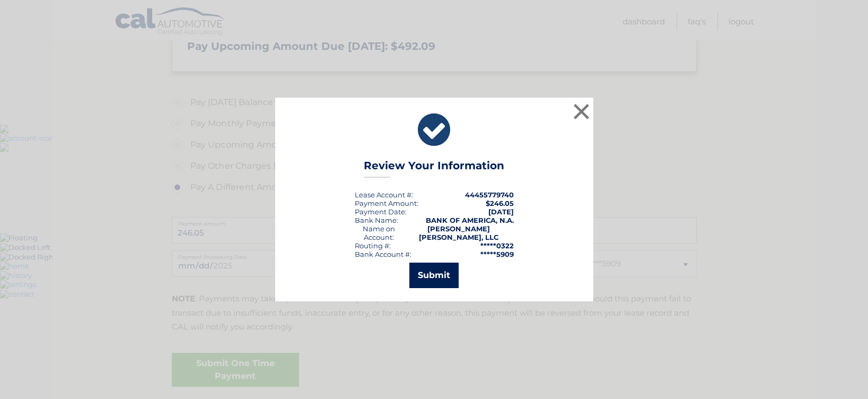 The height and width of the screenshot is (399, 868). Describe the element at coordinates (386, 203) in the screenshot. I see `div: Payment Amount:` at that location.